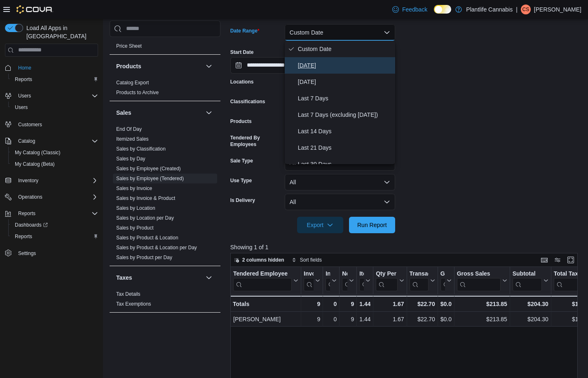  What do you see at coordinates (134, 189) in the screenshot?
I see `span: Sales by Invoice` at bounding box center [134, 189].